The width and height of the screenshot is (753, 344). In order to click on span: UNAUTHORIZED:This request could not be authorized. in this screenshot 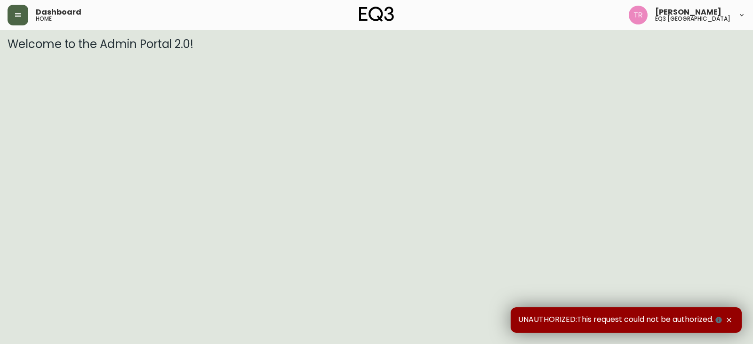, I will do `click(620, 320)`.